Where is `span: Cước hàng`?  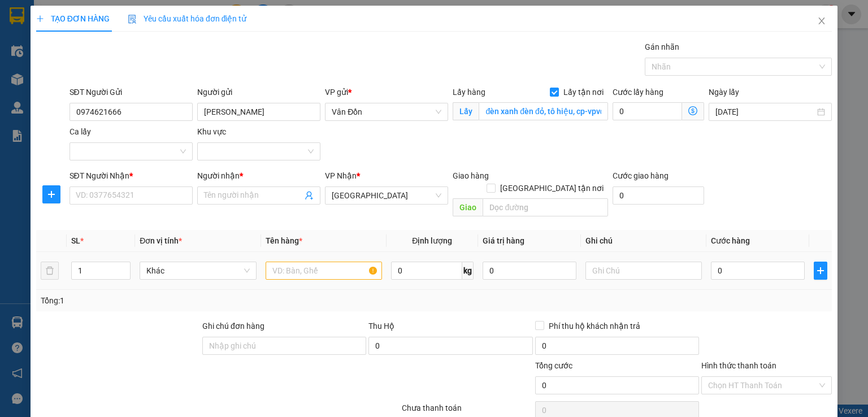
span: Cước hàng is located at coordinates (730, 241).